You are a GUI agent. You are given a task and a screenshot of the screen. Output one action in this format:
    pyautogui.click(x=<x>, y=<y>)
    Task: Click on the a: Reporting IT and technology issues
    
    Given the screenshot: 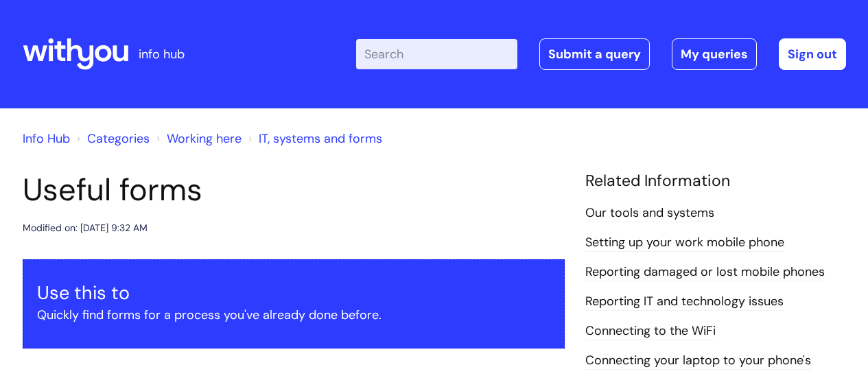 What is the action you would take?
    pyautogui.click(x=684, y=302)
    